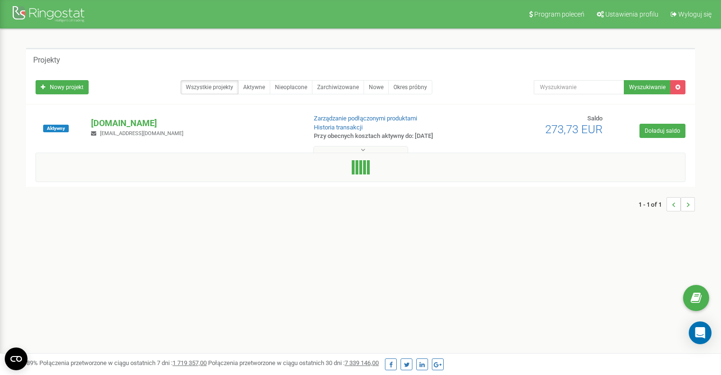 This screenshot has height=375, width=721. Describe the element at coordinates (210, 87) in the screenshot. I see `a: Wszystkie projekty` at that location.